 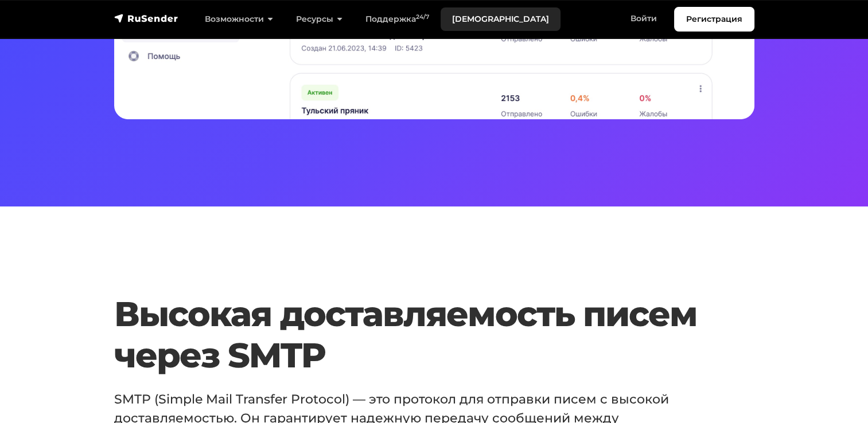 I want to click on h2: Высокая доставляемость писем через SMTP, so click(x=407, y=334).